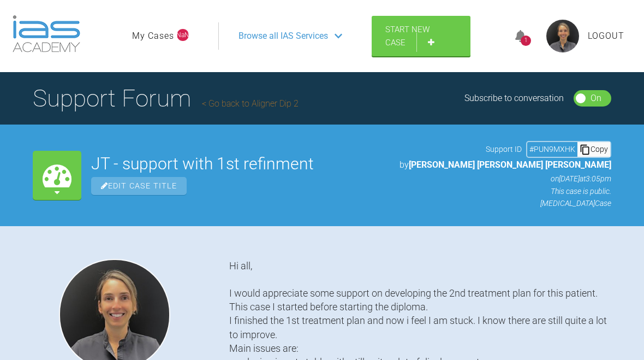  I want to click on a: Go back to Aligner Dip 2, so click(250, 103).